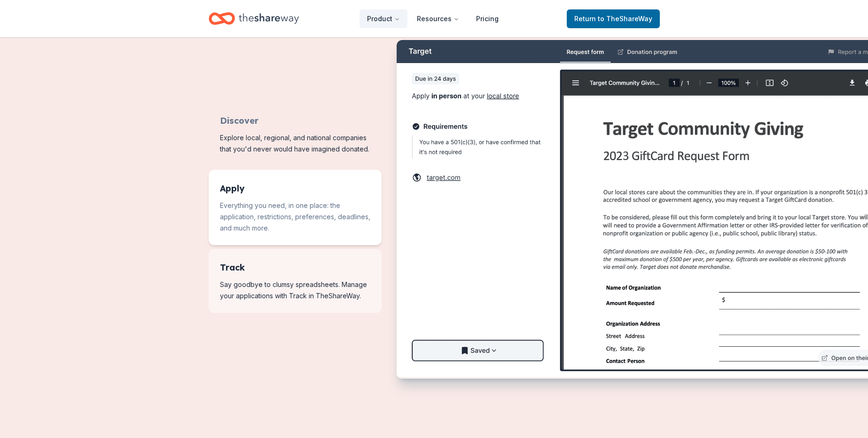  What do you see at coordinates (383, 19) in the screenshot?
I see `button: Product` at bounding box center [383, 19].